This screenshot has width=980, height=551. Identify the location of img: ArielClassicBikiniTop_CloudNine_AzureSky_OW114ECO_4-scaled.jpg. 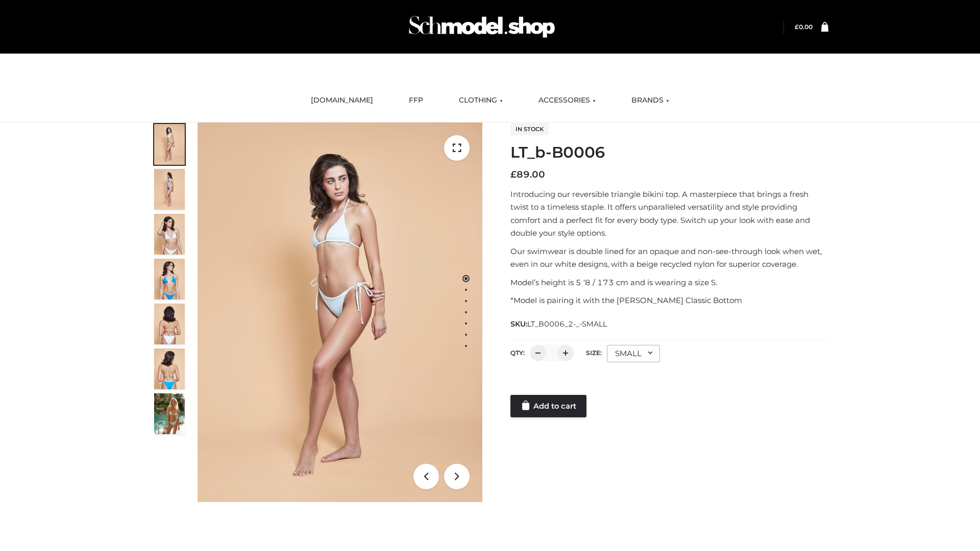
(169, 279).